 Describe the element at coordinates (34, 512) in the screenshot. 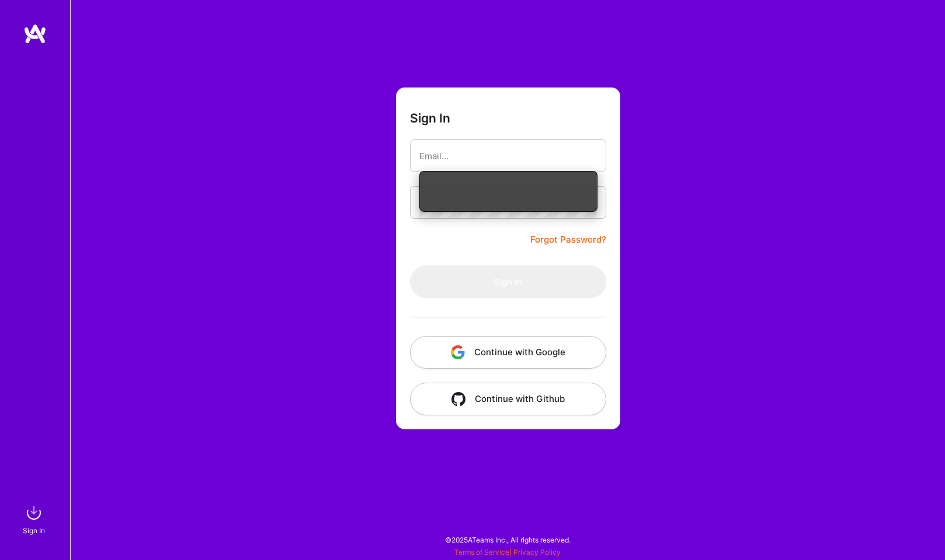

I see `img: sign in` at that location.